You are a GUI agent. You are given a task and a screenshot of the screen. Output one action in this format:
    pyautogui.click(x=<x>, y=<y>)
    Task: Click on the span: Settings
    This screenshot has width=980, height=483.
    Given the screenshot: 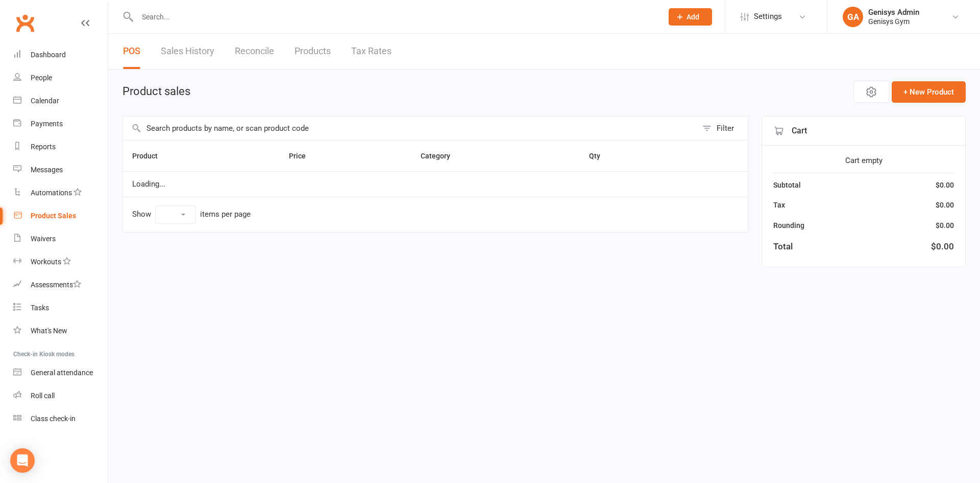 What is the action you would take?
    pyautogui.click(x=768, y=16)
    